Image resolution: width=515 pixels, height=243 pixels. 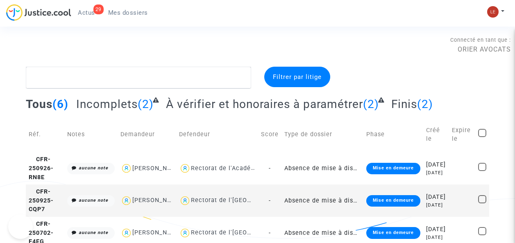 What do you see at coordinates (86, 13) in the screenshot?
I see `a: 29Actus` at bounding box center [86, 13].